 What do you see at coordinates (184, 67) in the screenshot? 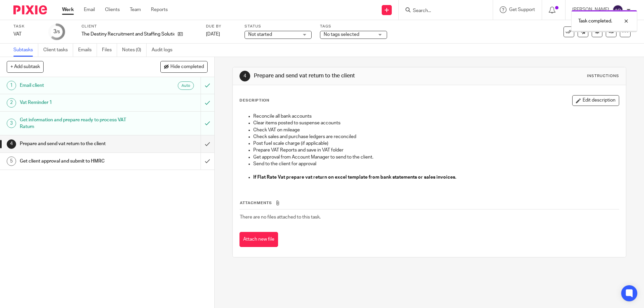
I see `button: Hide completed` at bounding box center [184, 67].